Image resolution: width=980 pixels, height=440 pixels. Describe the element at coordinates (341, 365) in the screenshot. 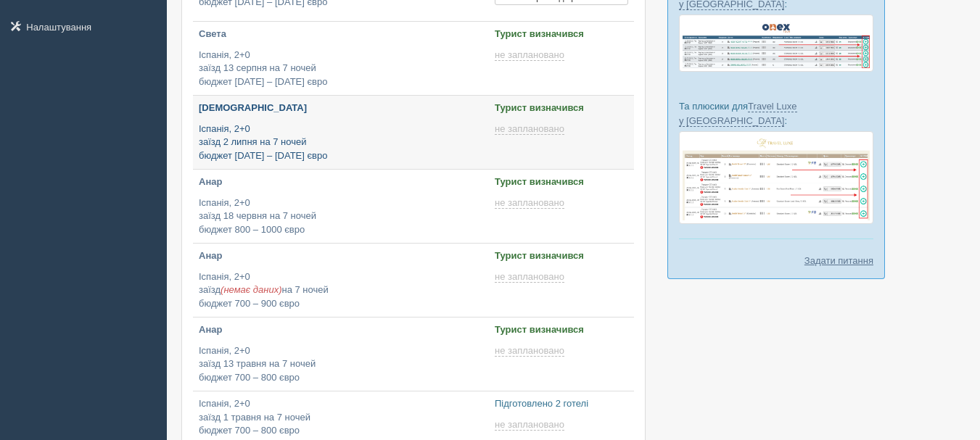

I see `p: Іспанія, 2+0 заїзд 13 травня на 7 ночей бюджет 700 – 800 євро` at that location.